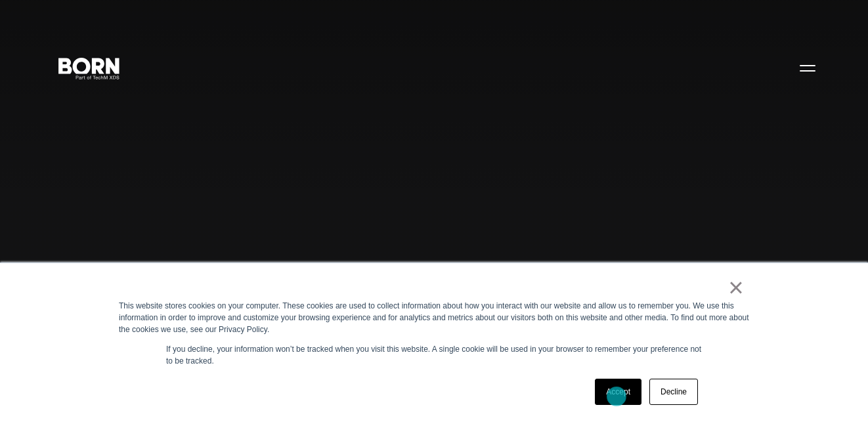 This screenshot has width=868, height=422. I want to click on p: If you decline, your information won’t be tracked when you visit this website. A single cookie wi..., so click(434, 355).